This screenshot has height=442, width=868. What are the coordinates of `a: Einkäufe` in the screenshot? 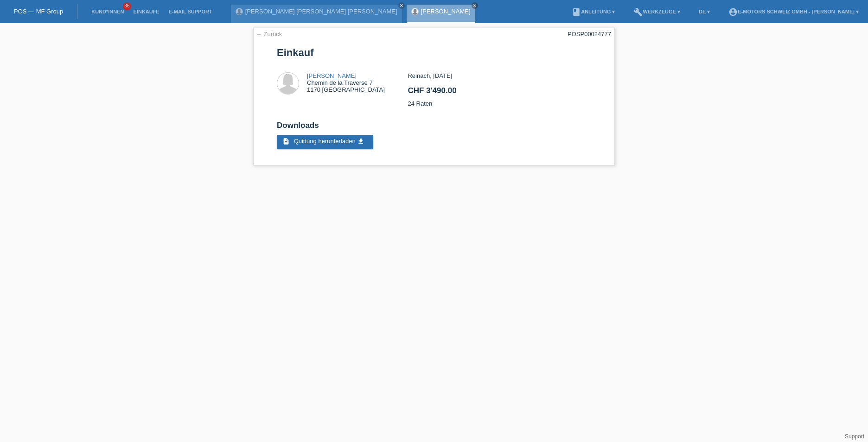 It's located at (146, 12).